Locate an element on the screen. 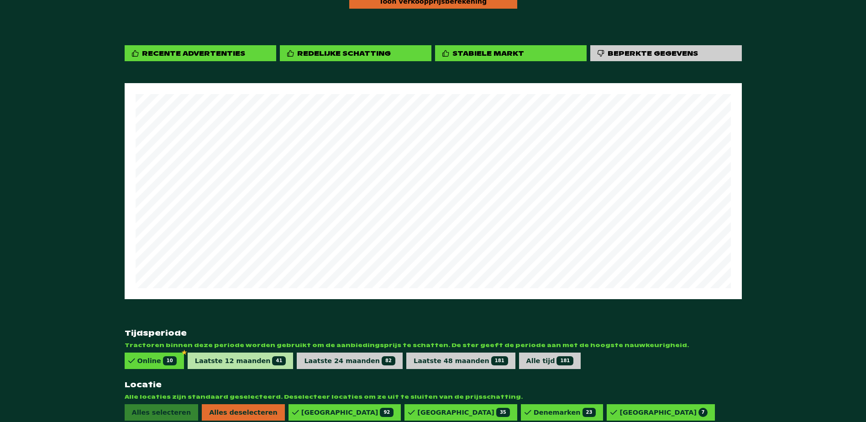 The height and width of the screenshot is (422, 866). span: Tractoren binnen deze periode worden gebruikt om de aanbiedingsprijs te schatten. De ster geeft d... is located at coordinates (433, 345).